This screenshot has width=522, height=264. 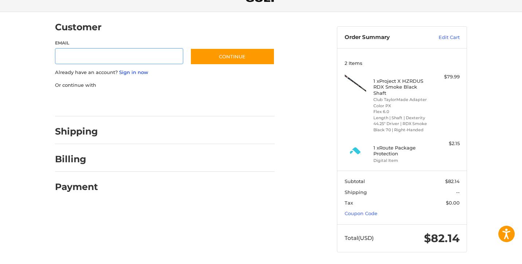 What do you see at coordinates (402, 63) in the screenshot?
I see `h3: 2 Items` at bounding box center [402, 63].